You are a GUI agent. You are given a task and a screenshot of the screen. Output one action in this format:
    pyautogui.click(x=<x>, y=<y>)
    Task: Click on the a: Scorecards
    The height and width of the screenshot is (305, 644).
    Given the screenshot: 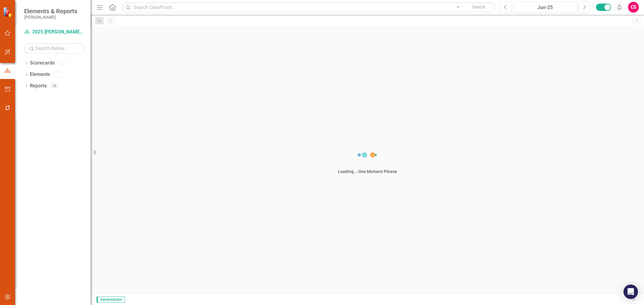 What is the action you would take?
    pyautogui.click(x=42, y=63)
    